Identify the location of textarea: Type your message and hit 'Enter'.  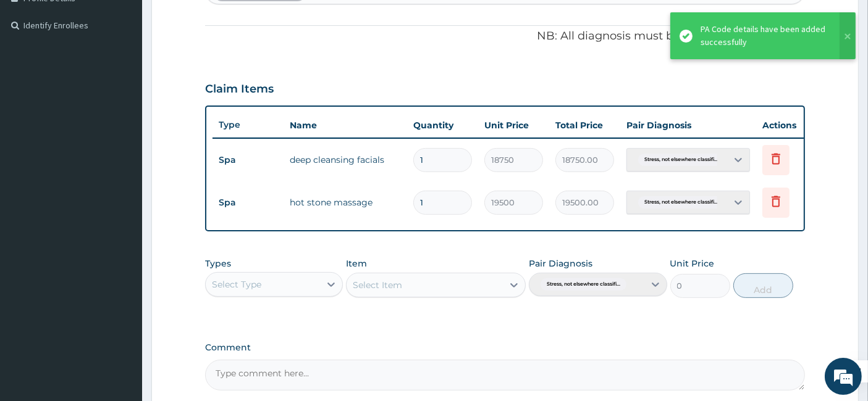
(120, 291).